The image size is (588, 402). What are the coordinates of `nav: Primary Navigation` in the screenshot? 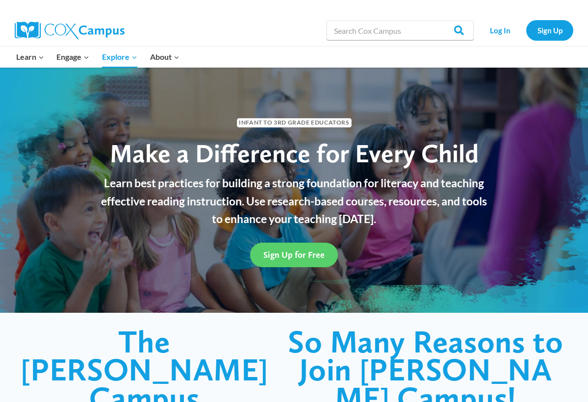 It's located at (98, 57).